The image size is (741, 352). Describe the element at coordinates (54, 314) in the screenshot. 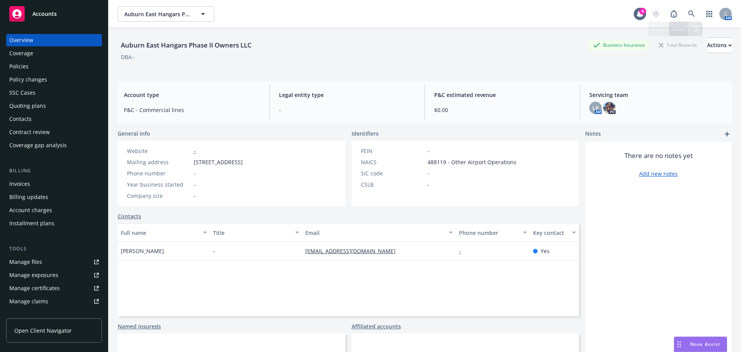

I see `a: Manage BORs` at that location.